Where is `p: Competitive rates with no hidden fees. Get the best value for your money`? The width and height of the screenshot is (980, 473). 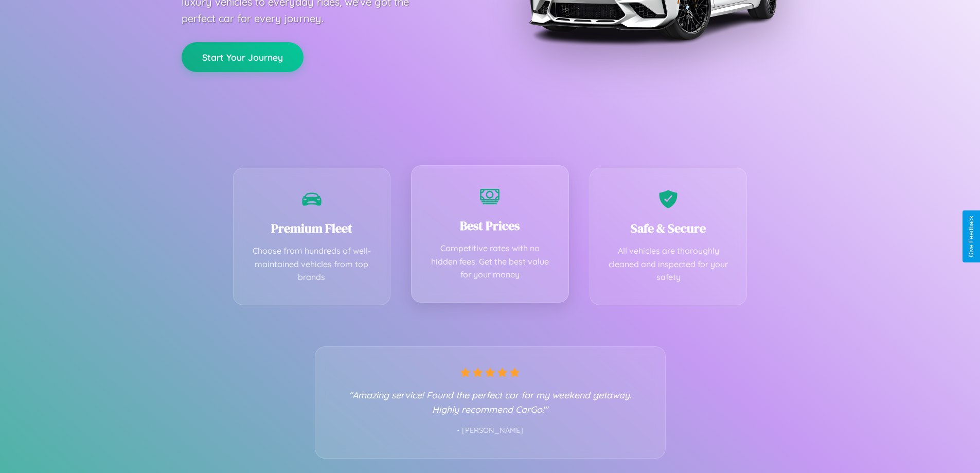
p: Competitive rates with no hidden fees. Get the best value for your money is located at coordinates (490, 262).